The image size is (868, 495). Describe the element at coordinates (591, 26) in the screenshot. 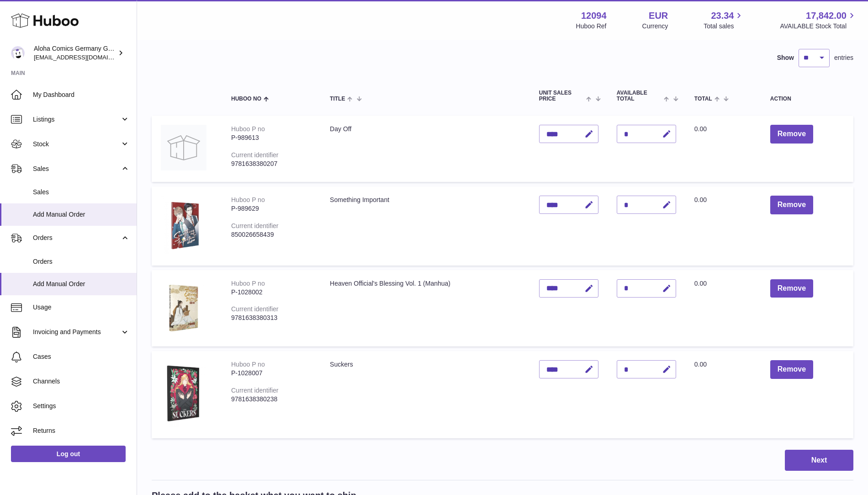

I see `div: Huboo Ref` at that location.